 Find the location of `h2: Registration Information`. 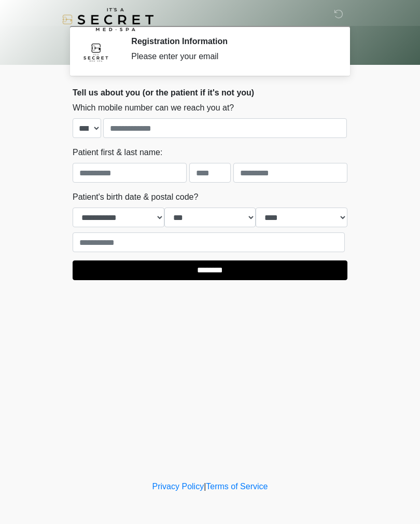

h2: Registration Information is located at coordinates (232, 41).